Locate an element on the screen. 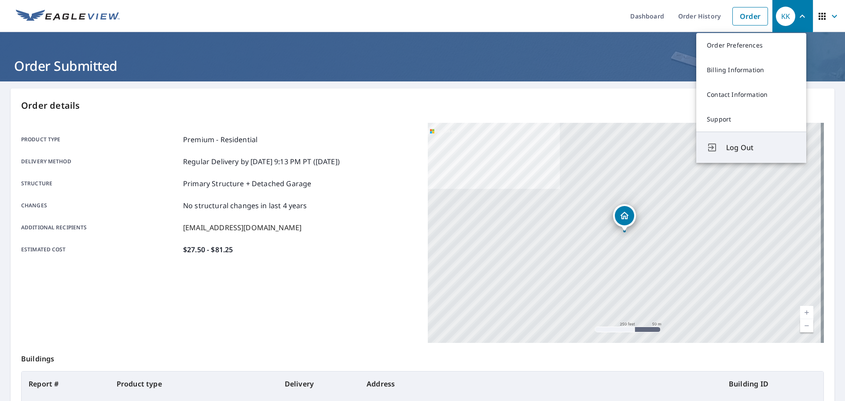 The image size is (845, 401). p: Changes is located at coordinates (100, 205).